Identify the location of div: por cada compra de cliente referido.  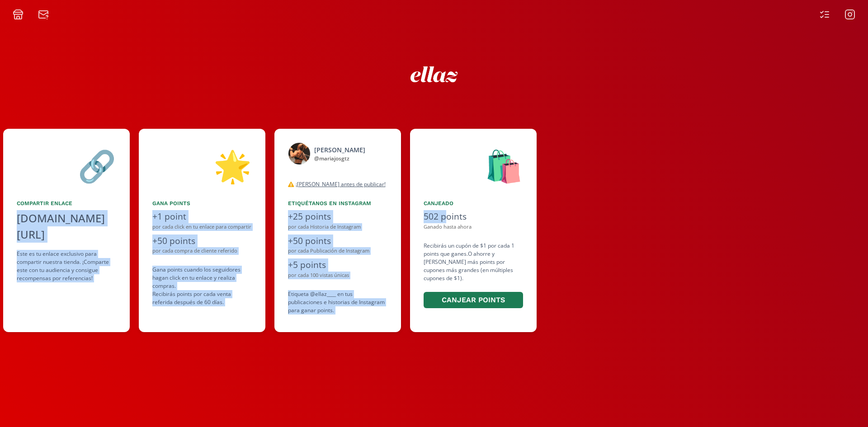
(202, 250).